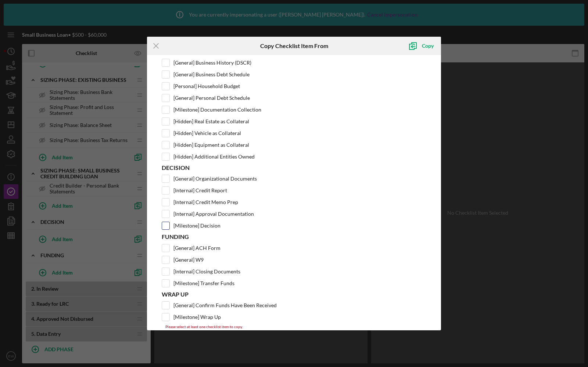 The height and width of the screenshot is (367, 588). What do you see at coordinates (422, 46) in the screenshot?
I see `button: Copy` at bounding box center [422, 46].